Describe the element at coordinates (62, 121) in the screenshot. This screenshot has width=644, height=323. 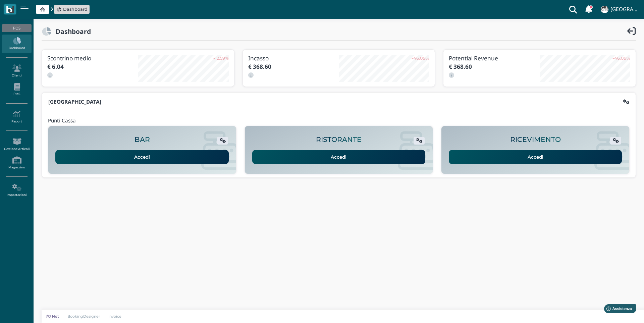
I see `h4: Punti Cassa` at that location.